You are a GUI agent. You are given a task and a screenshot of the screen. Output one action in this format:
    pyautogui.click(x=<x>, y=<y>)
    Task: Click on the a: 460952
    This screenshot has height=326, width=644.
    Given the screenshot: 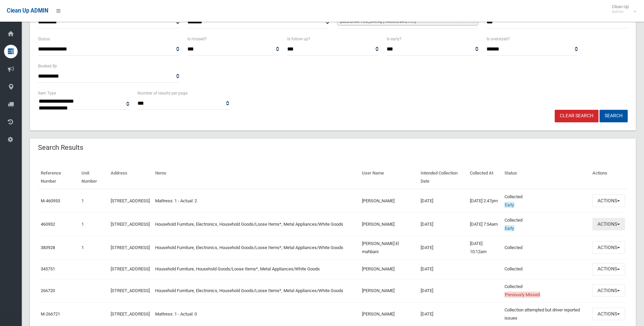 What is the action you would take?
    pyautogui.click(x=47, y=224)
    